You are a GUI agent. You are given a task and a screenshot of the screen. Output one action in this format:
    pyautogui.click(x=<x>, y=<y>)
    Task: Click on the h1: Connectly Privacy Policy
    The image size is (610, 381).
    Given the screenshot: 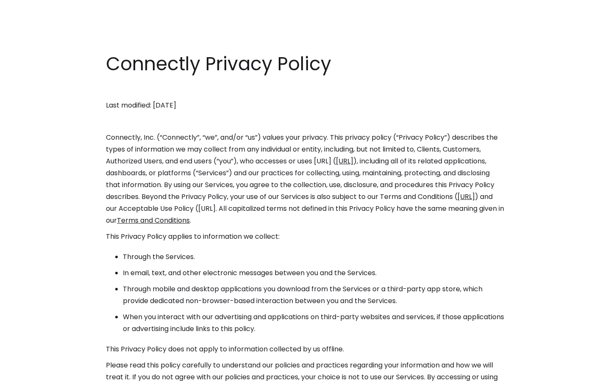 What is the action you would take?
    pyautogui.click(x=305, y=64)
    